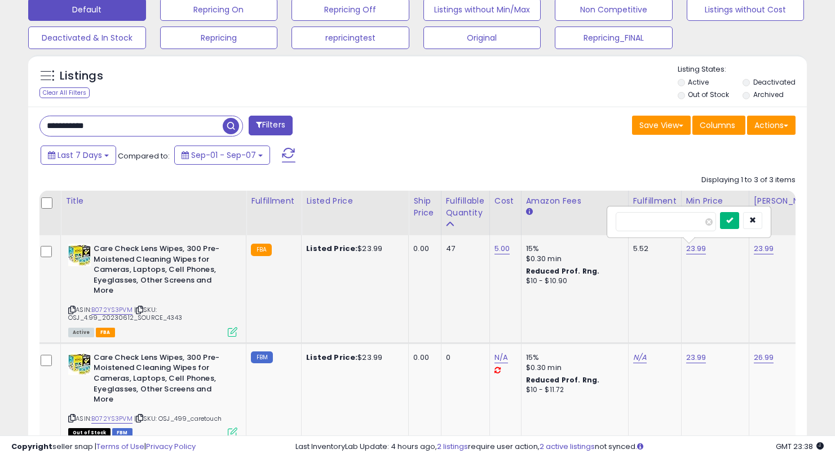 This screenshot has width=835, height=458. Describe the element at coordinates (614, 38) in the screenshot. I see `button: Repricing_FINAL` at that location.